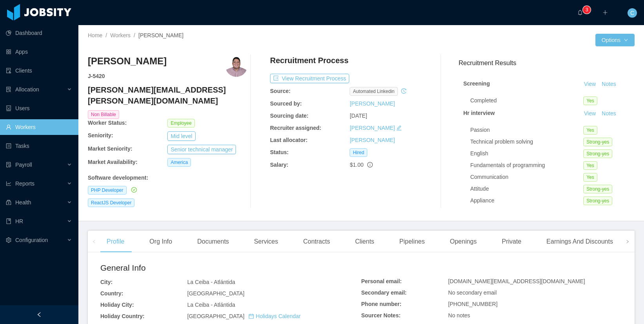  Describe the element at coordinates (512, 242) in the screenshot. I see `div: Private` at that location.